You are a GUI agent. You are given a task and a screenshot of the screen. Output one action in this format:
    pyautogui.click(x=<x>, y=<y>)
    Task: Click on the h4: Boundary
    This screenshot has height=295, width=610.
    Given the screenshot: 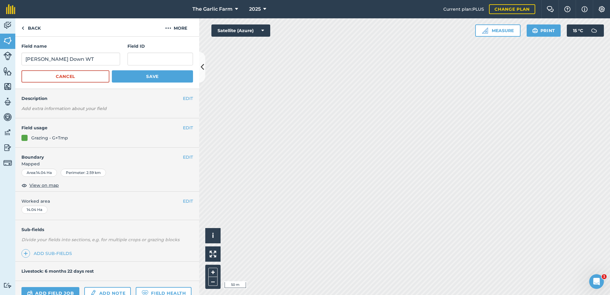 What is the action you would take?
    pyautogui.click(x=99, y=154)
    